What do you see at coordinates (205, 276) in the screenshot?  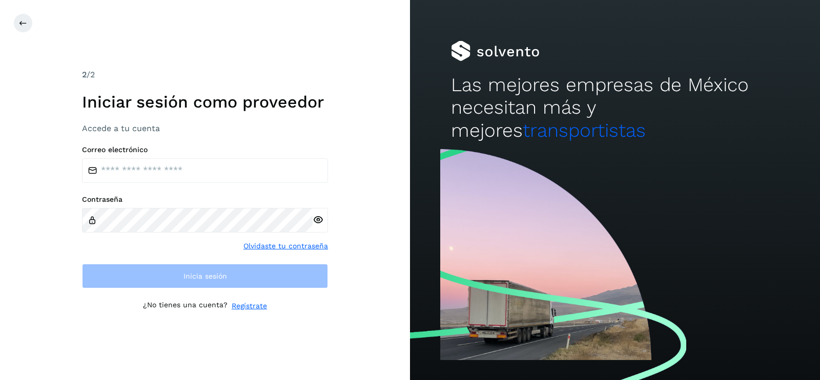 I see `span: Inicia sesión` at bounding box center [205, 276].